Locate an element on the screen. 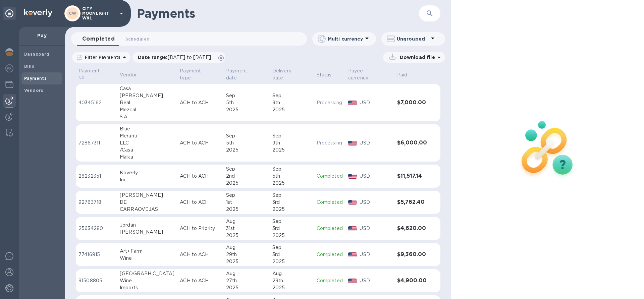 This screenshot has width=644, height=299. span: Scheduled is located at coordinates (138, 39).